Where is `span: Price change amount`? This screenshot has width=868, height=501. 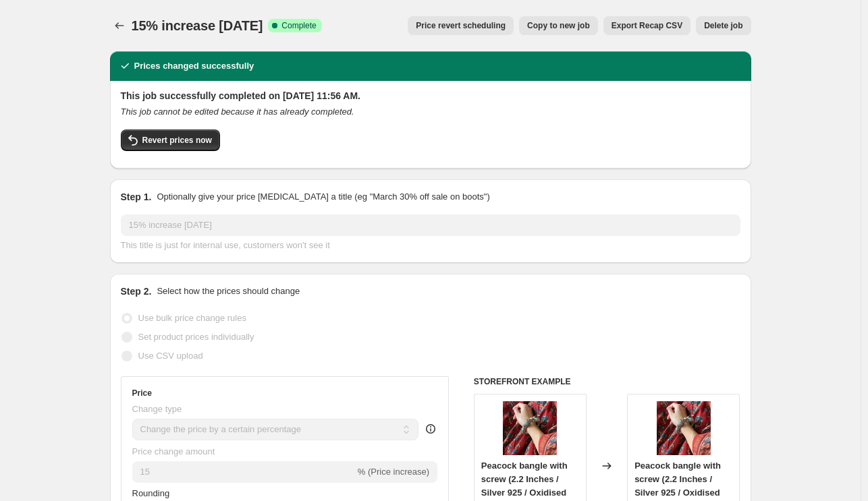 span: Price change amount is located at coordinates (174, 451).